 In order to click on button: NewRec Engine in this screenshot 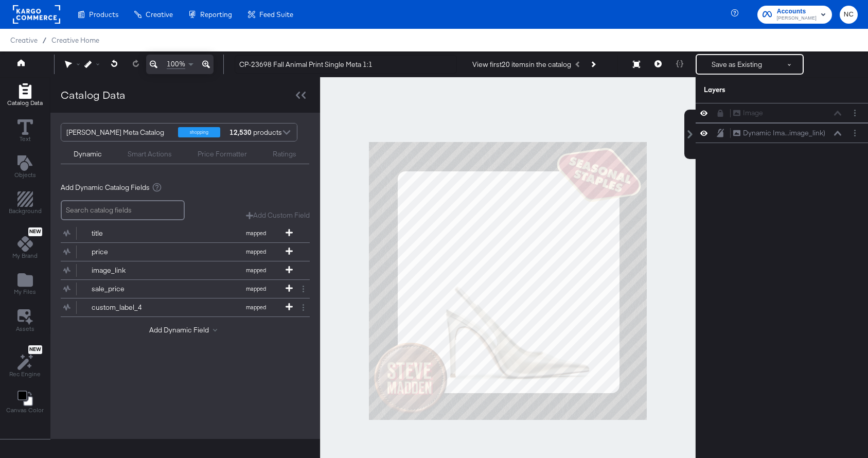, I will do `click(24, 362)`.